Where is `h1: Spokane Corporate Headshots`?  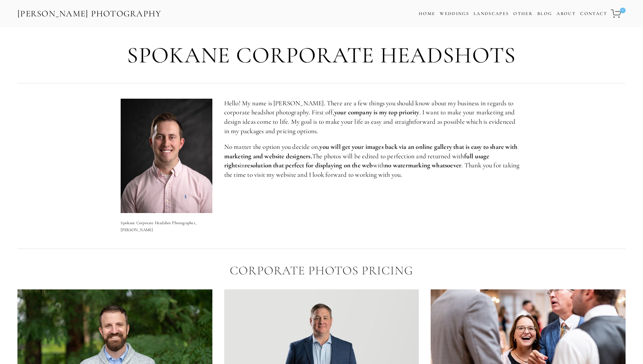 h1: Spokane Corporate Headshots is located at coordinates (322, 55).